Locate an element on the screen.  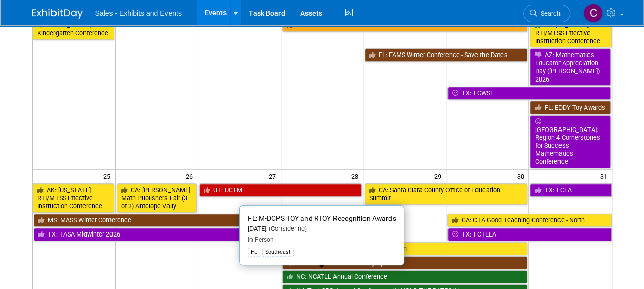
span: 29 is located at coordinates (440, 176).